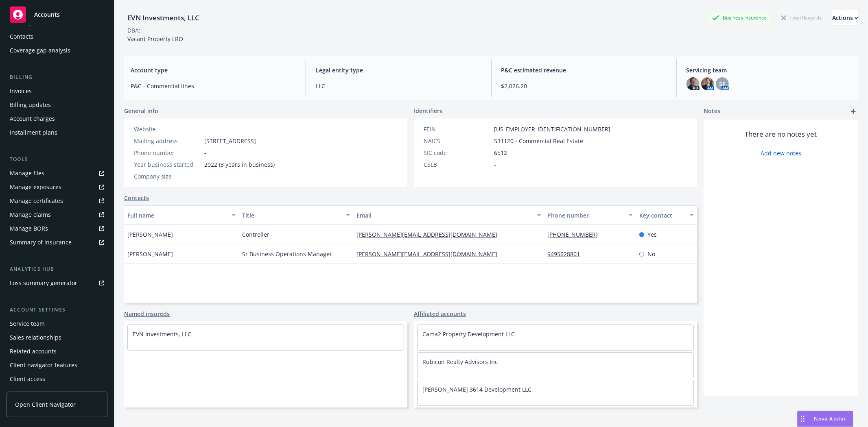 The width and height of the screenshot is (868, 427). Describe the element at coordinates (567, 254) in the screenshot. I see `a: 9495628801` at that location.